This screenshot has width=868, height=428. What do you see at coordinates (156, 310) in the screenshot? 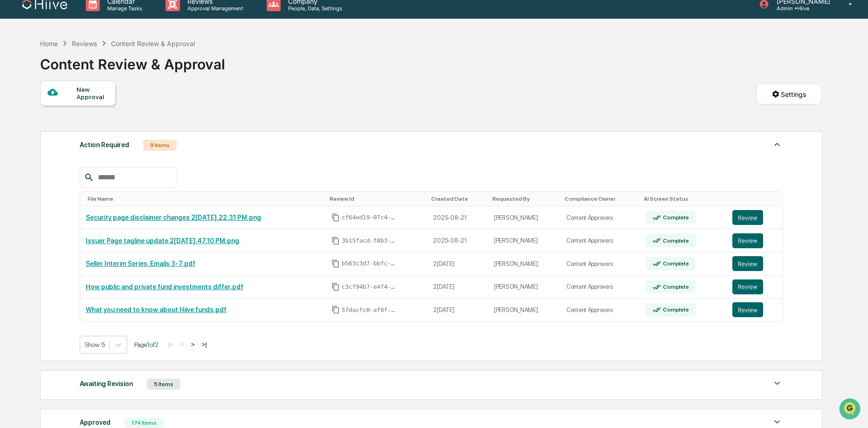
I see `a: What you need to know about Hiive funds.pdf` at bounding box center [156, 310].